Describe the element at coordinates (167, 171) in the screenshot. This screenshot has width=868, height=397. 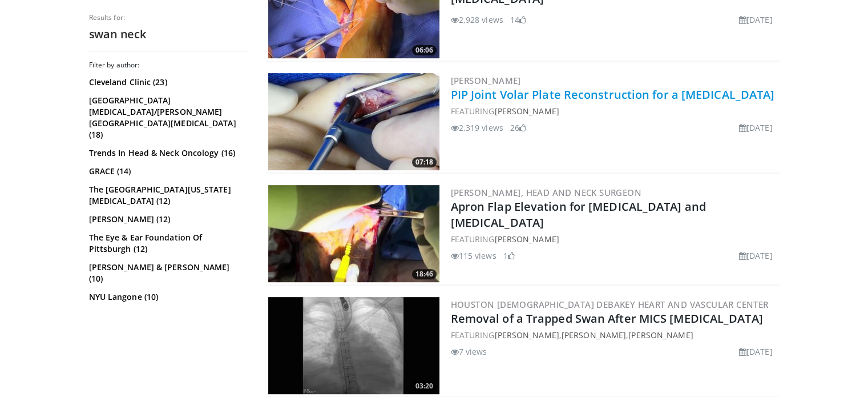
I see `a: GRACE (14)` at that location.